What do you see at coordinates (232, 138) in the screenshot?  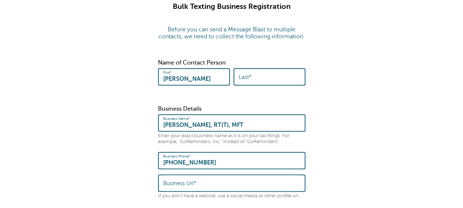 I see `p: Enter your exact business name as it is on your tax filings. For example, "GoReminders, Inc." ins...` at bounding box center [232, 138].